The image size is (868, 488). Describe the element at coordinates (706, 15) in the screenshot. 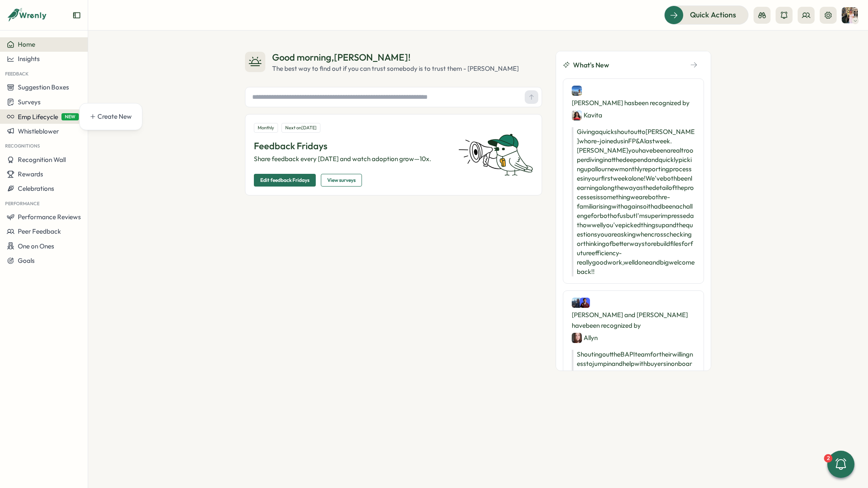

I see `button: Quick Actions` at that location.